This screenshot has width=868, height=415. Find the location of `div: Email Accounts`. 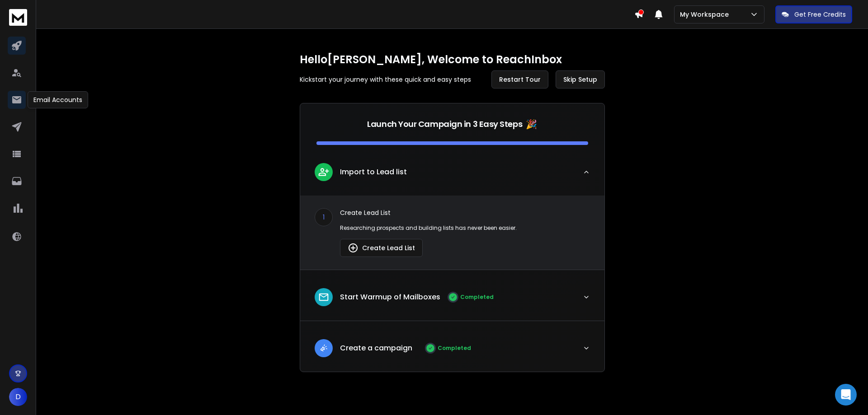

div: Email Accounts is located at coordinates (58, 100).